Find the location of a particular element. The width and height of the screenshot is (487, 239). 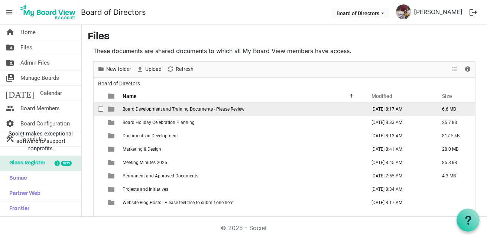

img: My Board View Logo is located at coordinates (48, 12).